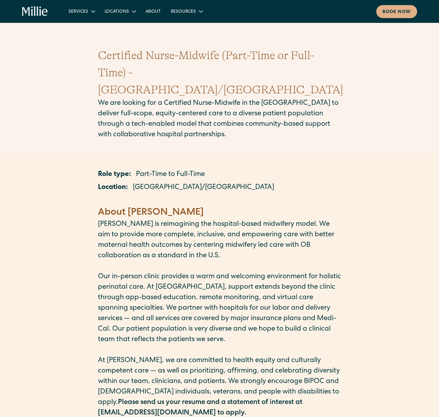  I want to click on p: Location:, so click(113, 187).